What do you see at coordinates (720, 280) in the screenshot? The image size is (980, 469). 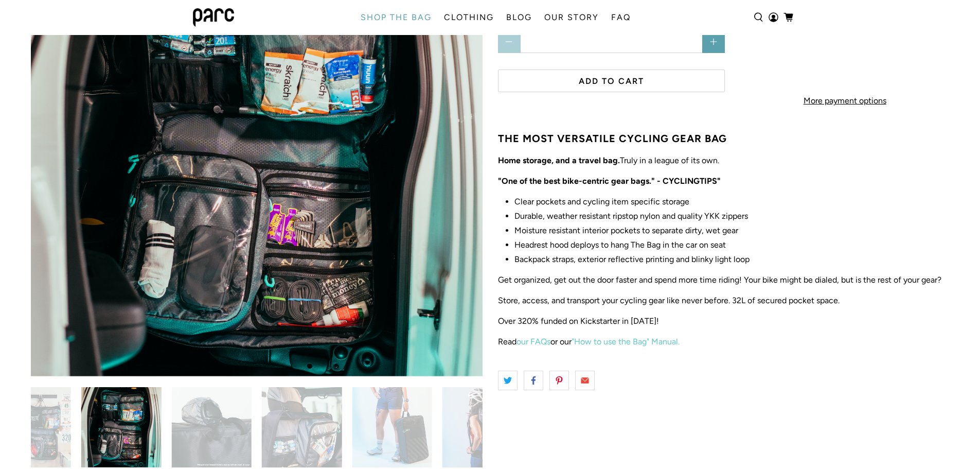 I see `span: Get organized, get out the door faster and spend more time riding! Your bike might be dialed, but...` at bounding box center [720, 280].